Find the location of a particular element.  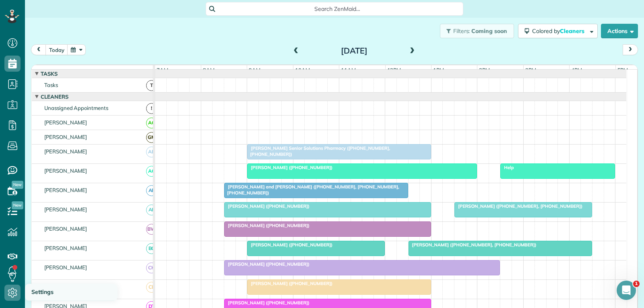

a: Settings is located at coordinates (71, 293).